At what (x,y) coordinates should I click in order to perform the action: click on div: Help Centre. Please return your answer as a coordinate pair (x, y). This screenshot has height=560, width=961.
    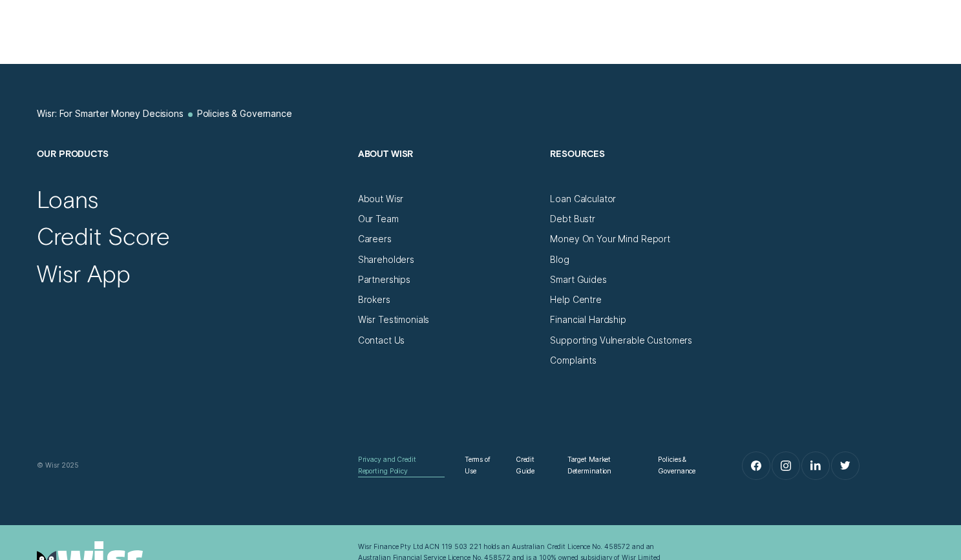
    Looking at the image, I should click on (575, 300).